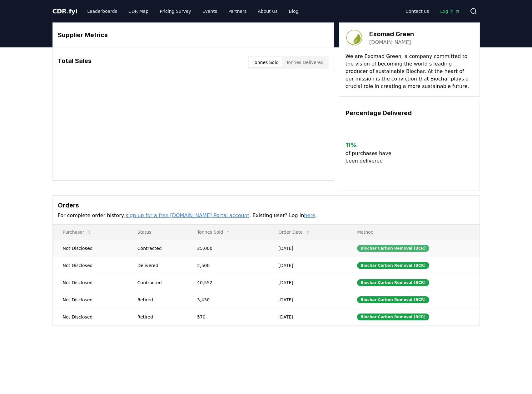  I want to click on p: Method, so click(412, 232).